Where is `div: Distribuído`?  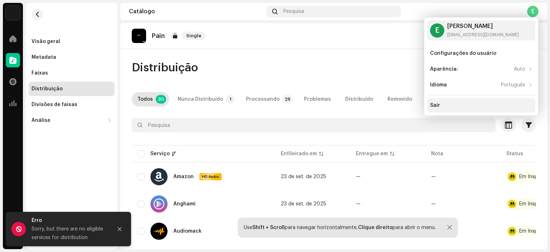 div: Distribuído is located at coordinates (359, 99).